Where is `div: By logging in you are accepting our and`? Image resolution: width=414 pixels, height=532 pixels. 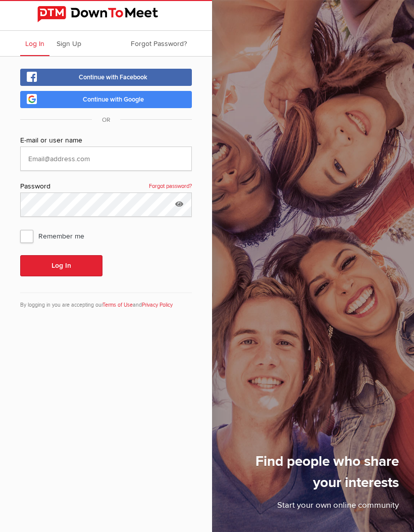 div: By logging in you are accepting our and is located at coordinates (106, 301).